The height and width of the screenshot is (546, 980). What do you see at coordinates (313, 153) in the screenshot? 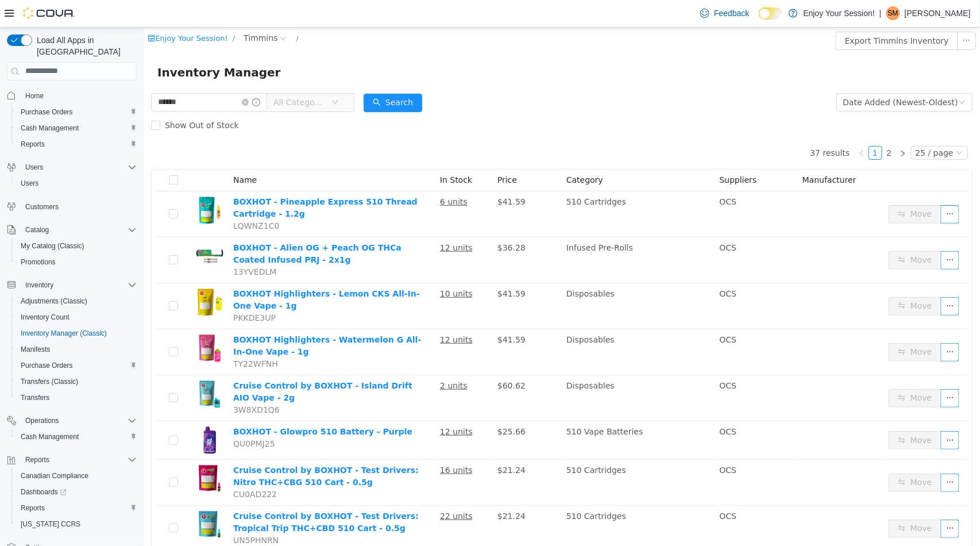
I see `span: In Stock` at bounding box center [313, 153].